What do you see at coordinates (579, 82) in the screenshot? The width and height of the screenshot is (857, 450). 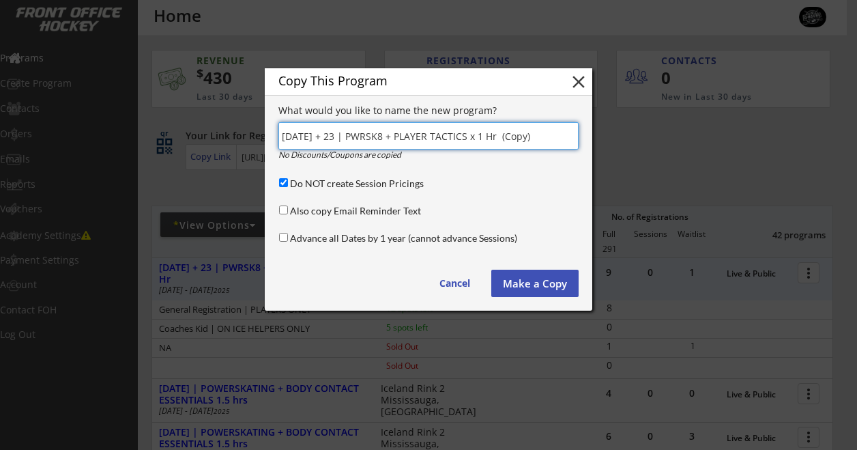 I see `button: close` at bounding box center [579, 82].